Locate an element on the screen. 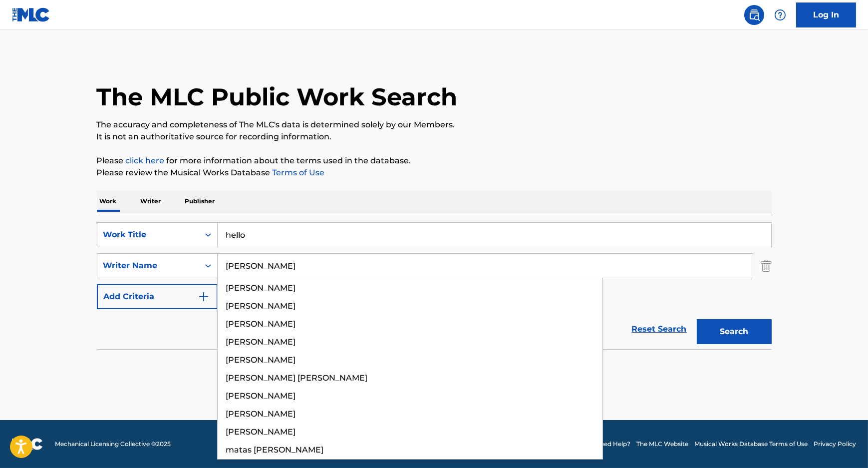 The image size is (868, 468). a: Reset Search is located at coordinates (659, 329).